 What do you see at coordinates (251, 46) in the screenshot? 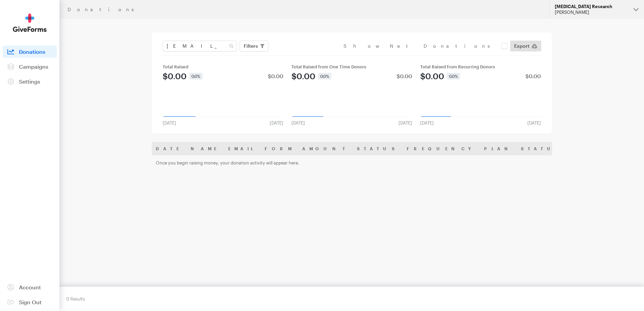
I see `span: Filters` at bounding box center [251, 46].